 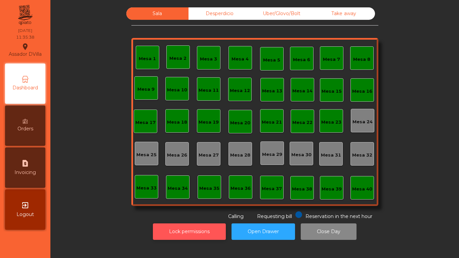 What do you see at coordinates (178, 58) in the screenshot?
I see `div: Mesa 2` at bounding box center [178, 58].